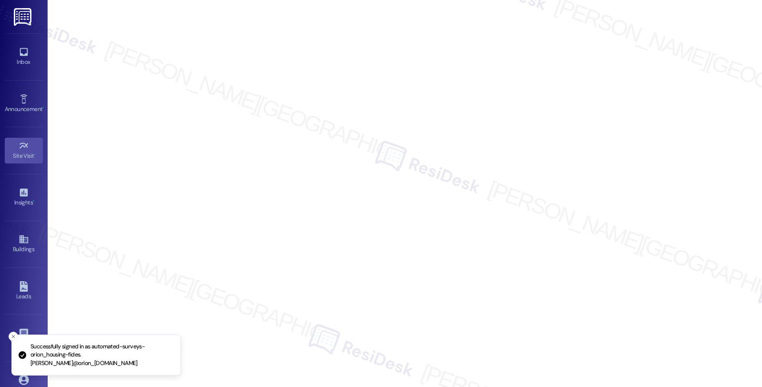 This screenshot has width=762, height=387. I want to click on a: Insights •, so click(24, 197).